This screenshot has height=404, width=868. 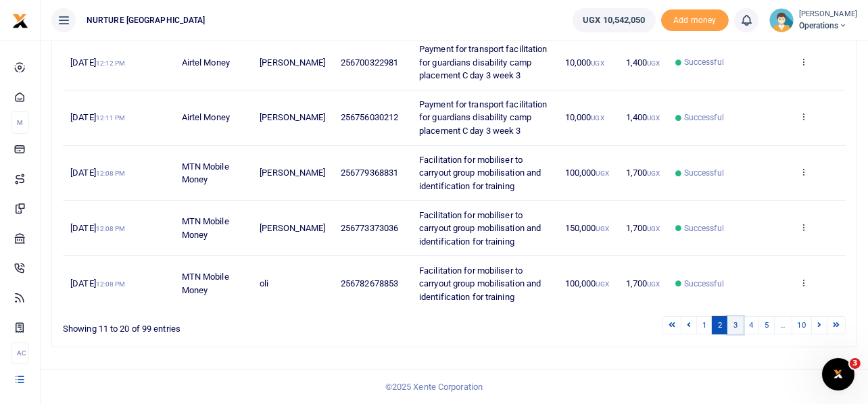 I want to click on span: 150,000, so click(x=587, y=228).